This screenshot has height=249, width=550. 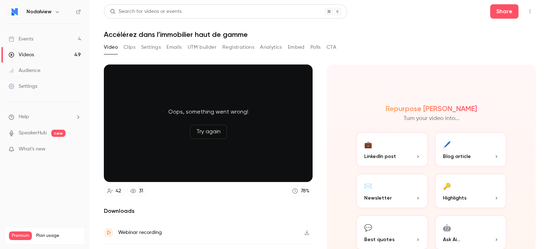 What do you see at coordinates (151, 47) in the screenshot?
I see `button: Settings` at bounding box center [151, 47].